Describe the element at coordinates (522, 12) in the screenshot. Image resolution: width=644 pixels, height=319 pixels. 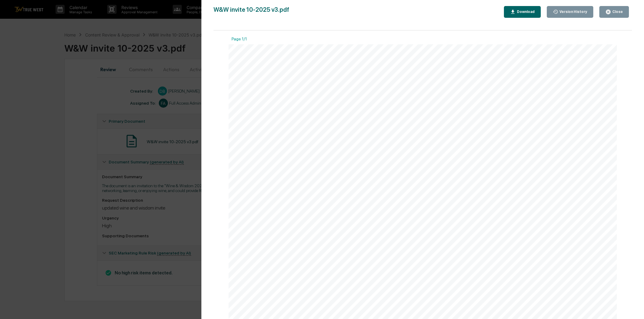
I see `button: Download` at that location.